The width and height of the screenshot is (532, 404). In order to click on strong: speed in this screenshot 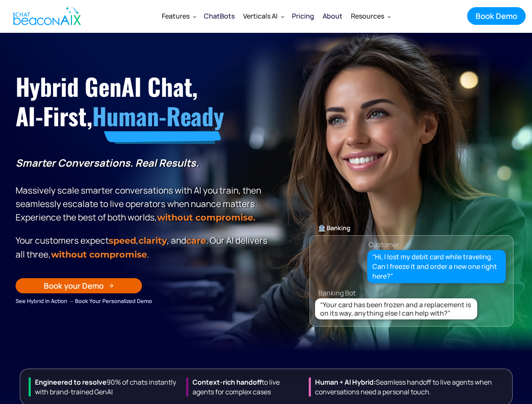, I will do `click(122, 241)`.